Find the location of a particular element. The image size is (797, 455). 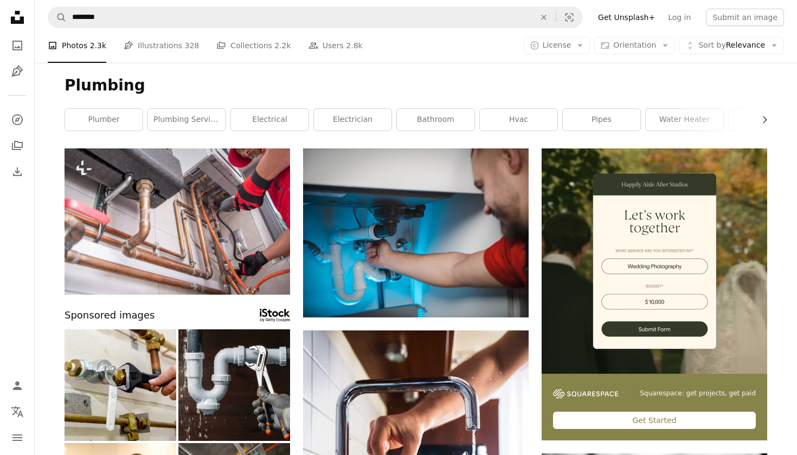

a: plumber is located at coordinates (104, 120).